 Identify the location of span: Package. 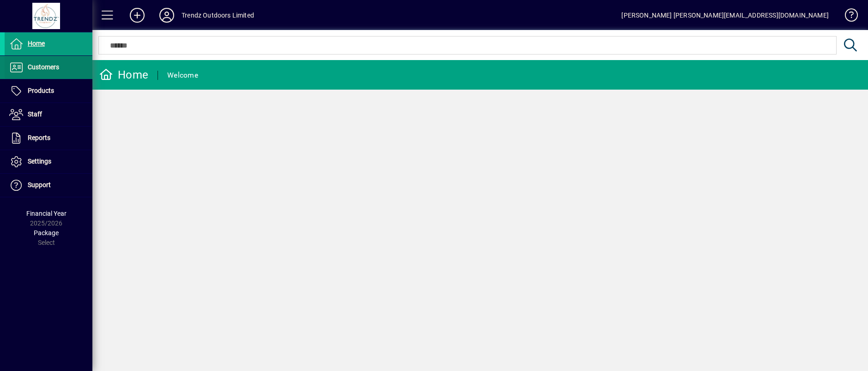
(46, 233).